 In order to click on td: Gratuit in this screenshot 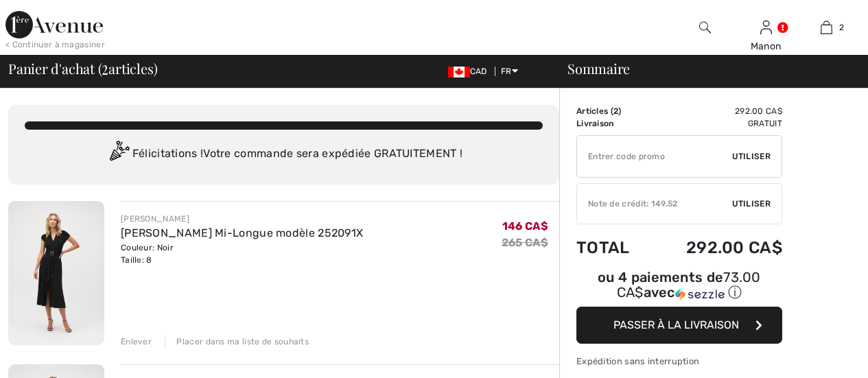, I will do `click(716, 123)`.